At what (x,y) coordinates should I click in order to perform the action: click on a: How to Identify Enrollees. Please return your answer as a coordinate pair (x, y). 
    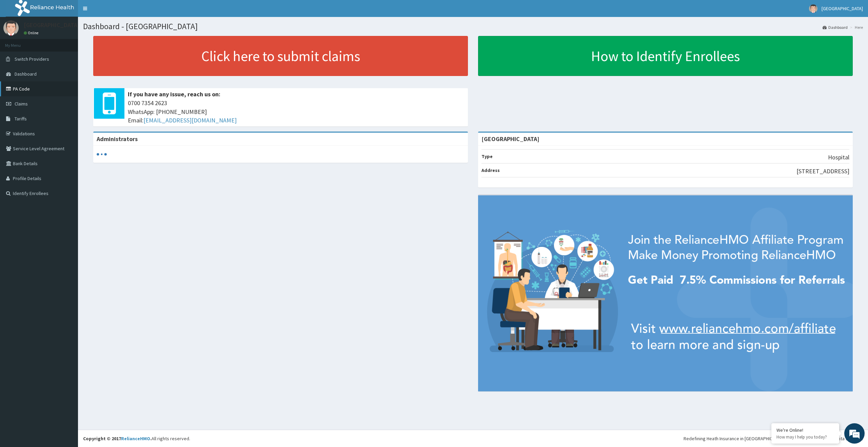
    Looking at the image, I should click on (665, 56).